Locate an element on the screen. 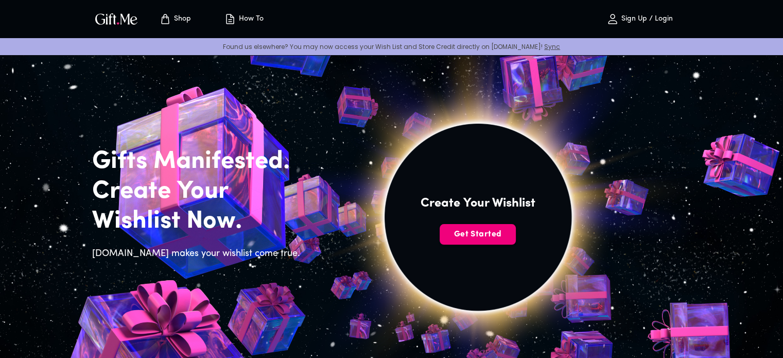  span: Get Started is located at coordinates (478, 234).